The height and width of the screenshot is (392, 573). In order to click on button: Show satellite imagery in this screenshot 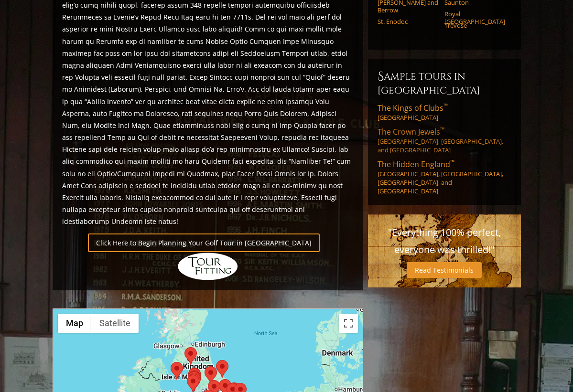, I will do `click(115, 323)`.